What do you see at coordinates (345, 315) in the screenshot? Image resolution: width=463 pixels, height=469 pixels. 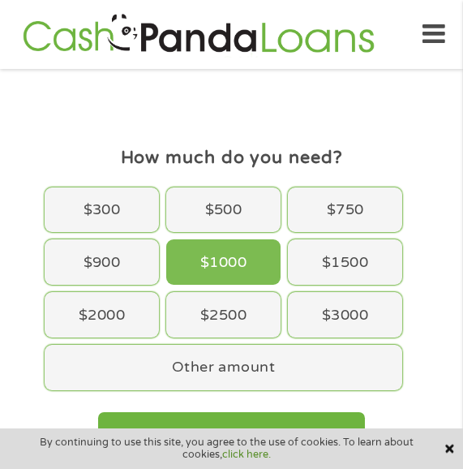 I see `div: $3000` at bounding box center [345, 315].